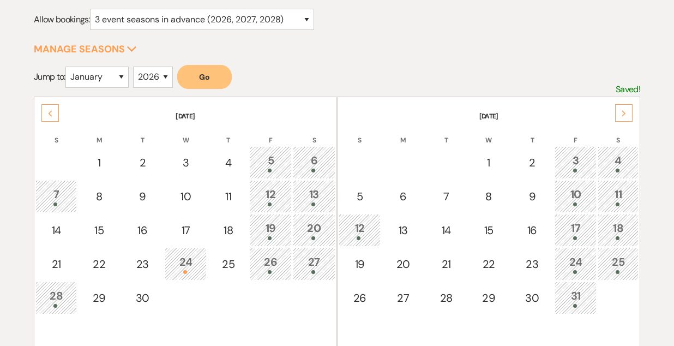 Image resolution: width=674 pixels, height=346 pixels. I want to click on div: 31, so click(576, 297).